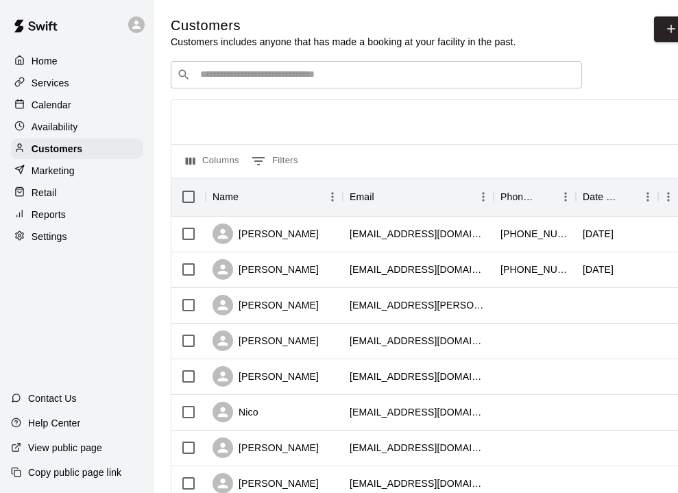 The height and width of the screenshot is (493, 678). I want to click on div: +19723309115, so click(534, 269).